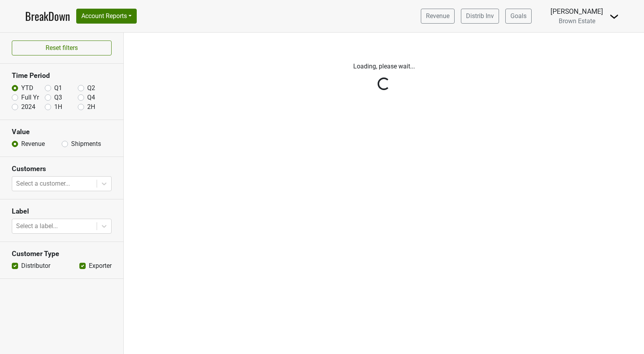 The height and width of the screenshot is (354, 644). I want to click on p: Loading, please wait..., so click(384, 66).